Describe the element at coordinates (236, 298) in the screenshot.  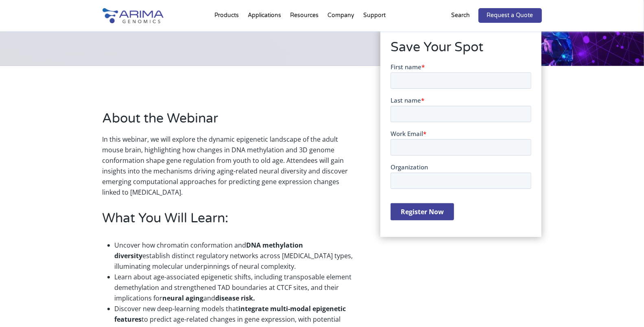
I see `strong: disease risk.` at that location.